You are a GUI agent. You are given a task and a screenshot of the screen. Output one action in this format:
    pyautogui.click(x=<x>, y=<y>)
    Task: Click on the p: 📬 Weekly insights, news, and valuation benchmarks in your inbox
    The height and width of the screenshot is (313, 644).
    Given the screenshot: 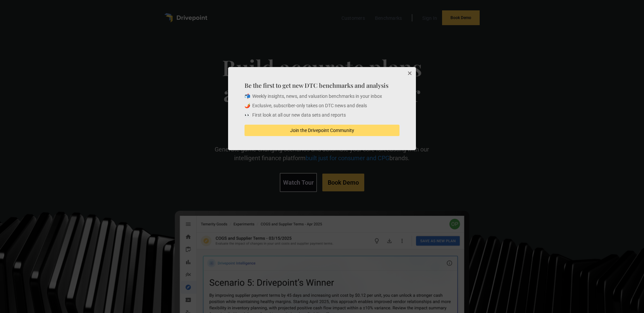 What is the action you would take?
    pyautogui.click(x=322, y=96)
    